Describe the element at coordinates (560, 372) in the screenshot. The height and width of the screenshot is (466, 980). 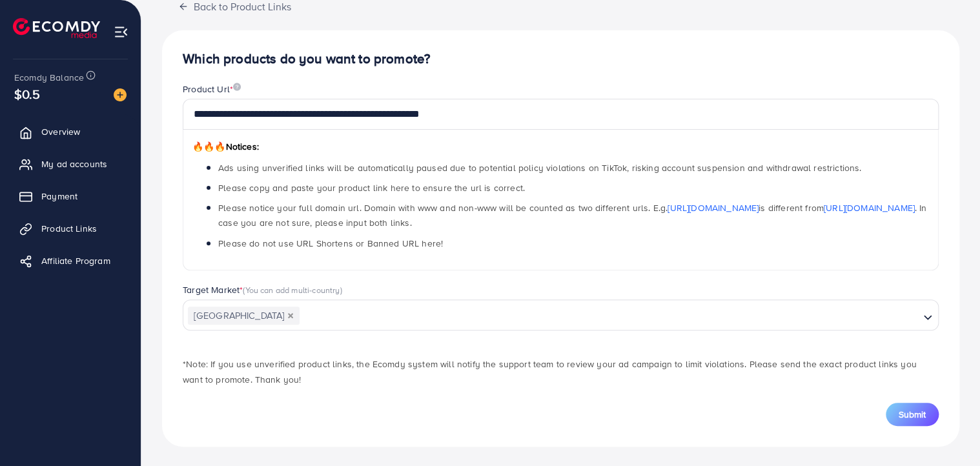
I see `p: *Note: If you use unverified product links, the Ecomdy system will notify the support team to rev...` at that location.